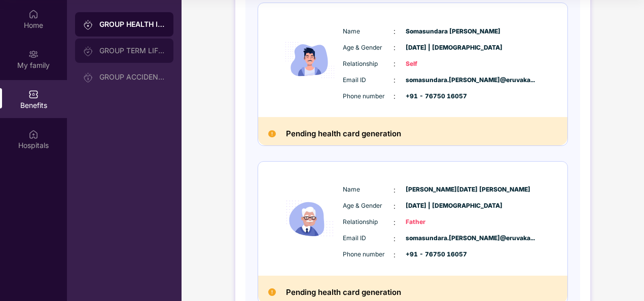  Describe the element at coordinates (34, 14) in the screenshot. I see `img: svg+xml;base64,PHN2ZyBpZD0iSG9tZSIgeG1sbnM9Imh0dHA6Ly93d3cudzMub3JnLzIwMDAvc3ZnIiB3aWR0aD0iMjAiIG...` at that location.